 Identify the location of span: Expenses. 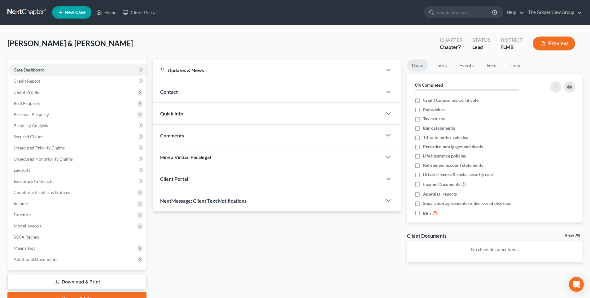
(22, 215).